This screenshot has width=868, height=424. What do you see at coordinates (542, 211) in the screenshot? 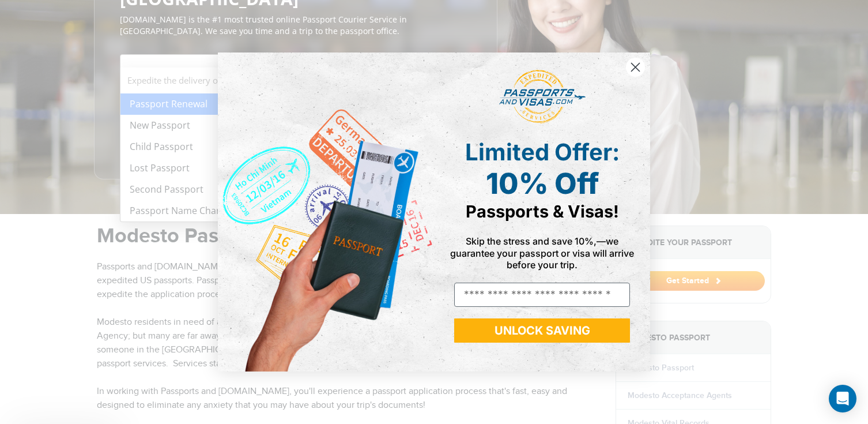
I see `span: Passports & Visas!` at bounding box center [542, 211].